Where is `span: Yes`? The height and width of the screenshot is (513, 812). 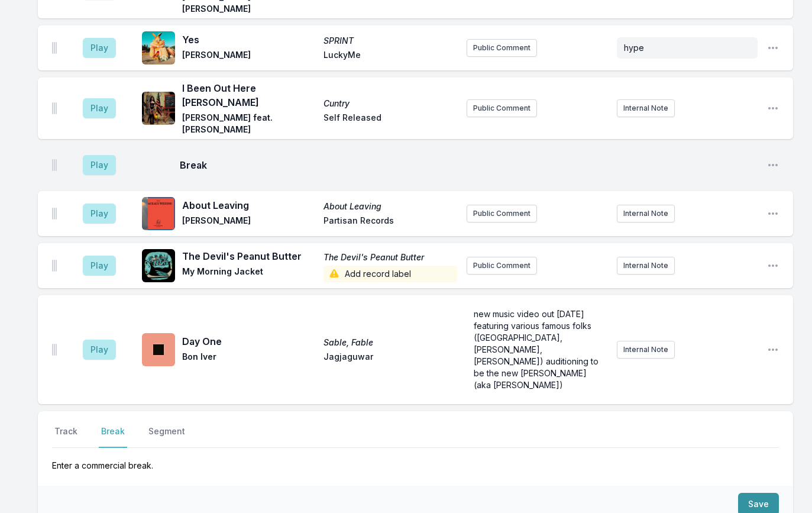
span: Yes is located at coordinates (249, 40).